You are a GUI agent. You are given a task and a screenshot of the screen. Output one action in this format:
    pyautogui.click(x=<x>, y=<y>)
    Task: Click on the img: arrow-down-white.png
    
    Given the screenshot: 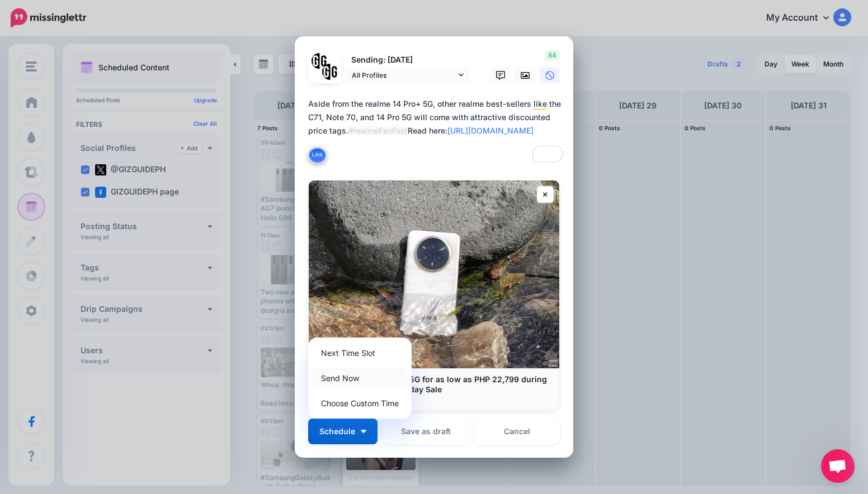 What is the action you would take?
    pyautogui.click(x=363, y=431)
    